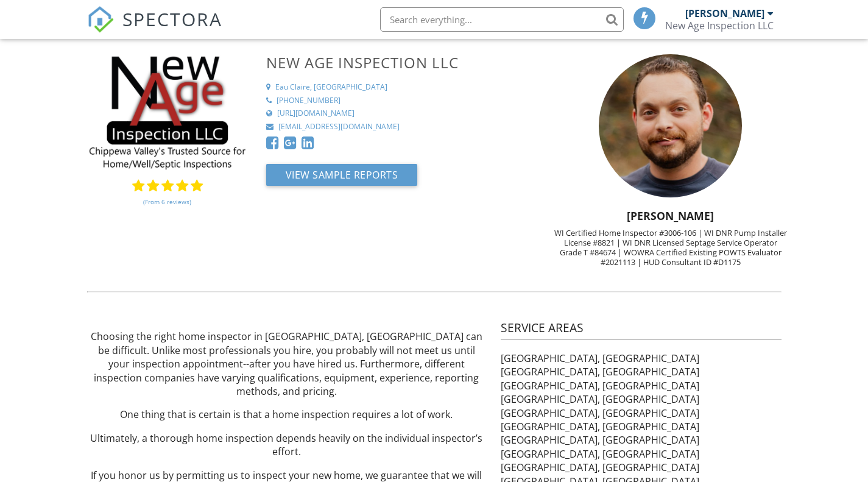  Describe the element at coordinates (341, 175) in the screenshot. I see `button: View Sample Reports` at that location.